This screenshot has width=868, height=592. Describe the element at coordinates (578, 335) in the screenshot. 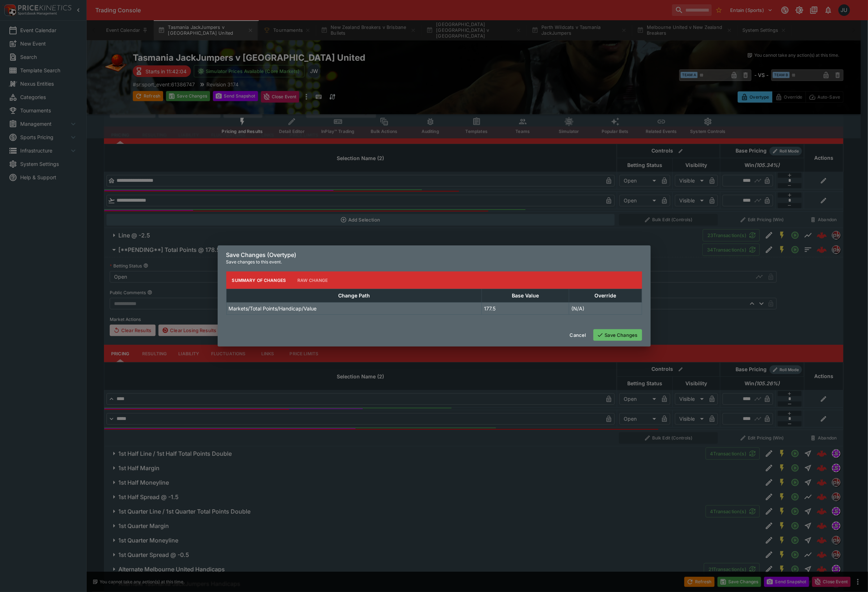

I see `button: Cancel` at that location.